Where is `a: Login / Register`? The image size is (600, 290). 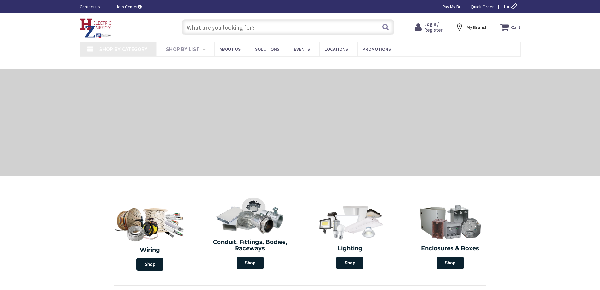 a: Login / Register is located at coordinates (429, 27).